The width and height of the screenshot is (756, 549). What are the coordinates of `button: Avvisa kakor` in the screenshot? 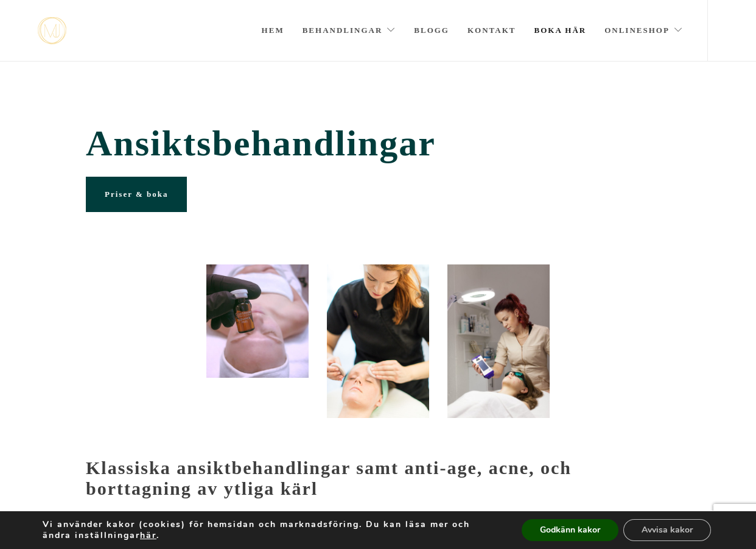 It's located at (667, 529).